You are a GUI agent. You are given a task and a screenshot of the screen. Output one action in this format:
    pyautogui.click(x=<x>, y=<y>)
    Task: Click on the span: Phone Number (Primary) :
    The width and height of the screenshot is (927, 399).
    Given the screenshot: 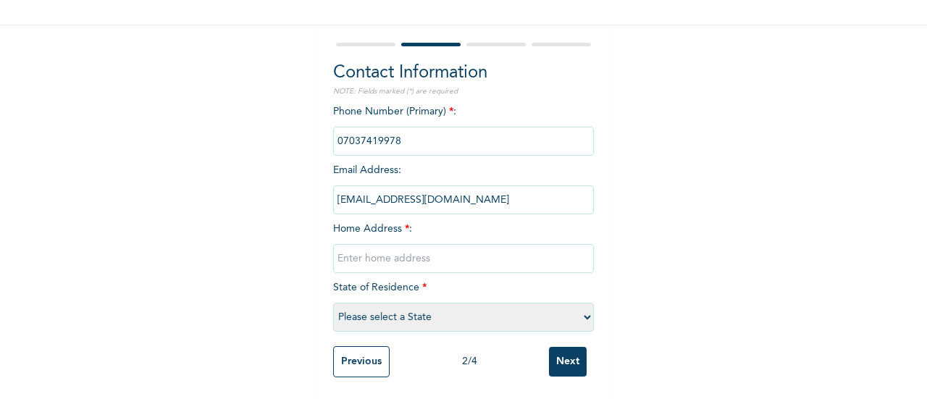 What is the action you would take?
    pyautogui.click(x=464, y=126)
    